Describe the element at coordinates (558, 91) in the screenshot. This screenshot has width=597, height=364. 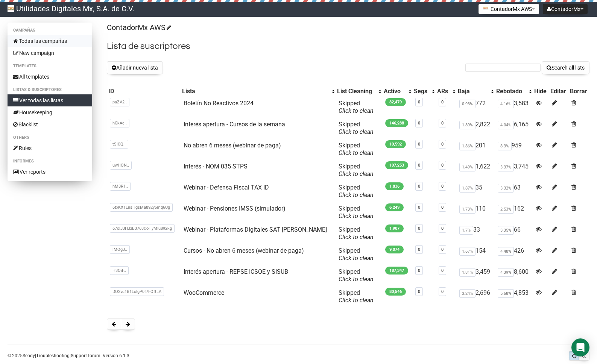
I see `th: Editar: No sort applied, sorting is disabled` at that location.